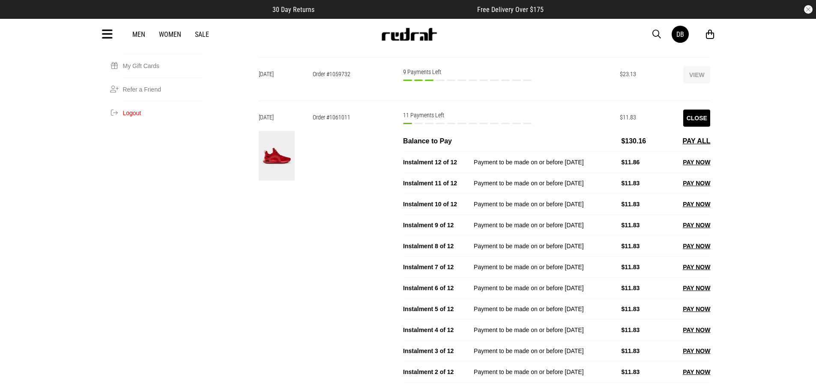  Describe the element at coordinates (438, 309) in the screenshot. I see `div: Instalment 5 of 12` at that location.